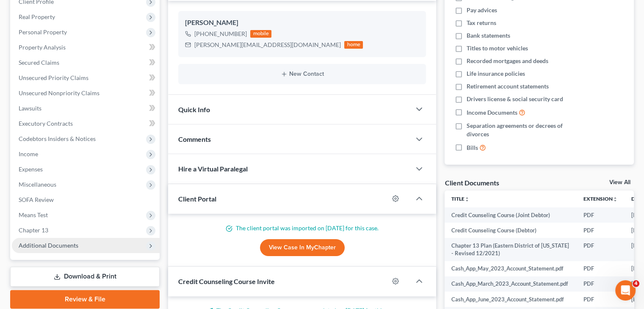 This screenshot has width=644, height=309. I want to click on a: Property Analysis, so click(86, 48).